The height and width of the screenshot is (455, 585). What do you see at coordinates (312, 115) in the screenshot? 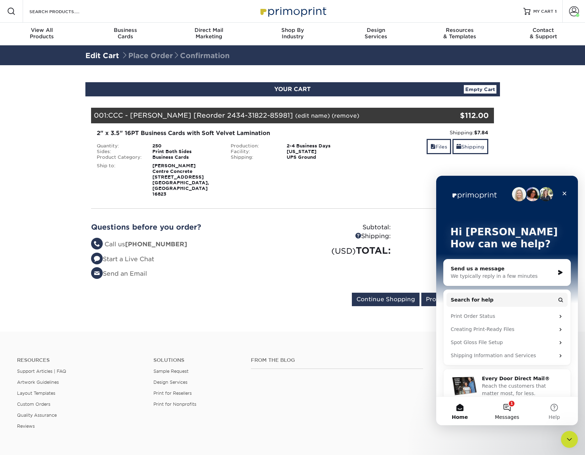
I see `a: (edit name)` at bounding box center [312, 115].